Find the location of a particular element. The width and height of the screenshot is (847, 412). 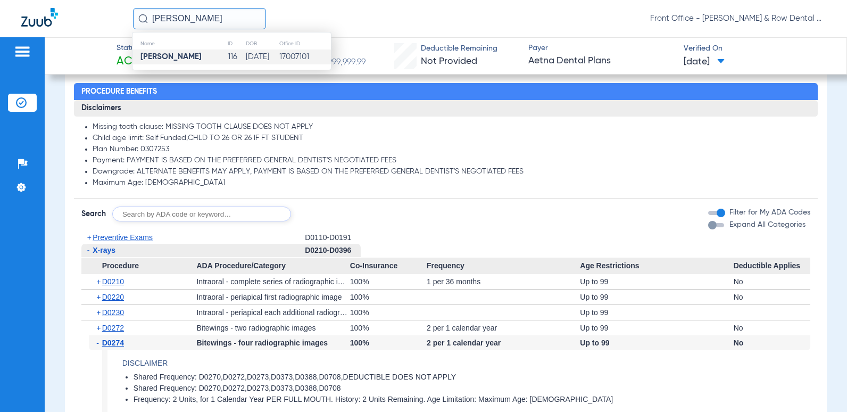

li: Downgrade: ALTERNATE BENEFITS MAY APPLY, PAYMENT IS BASED ON THE PREFERRED GENERAL DENTIST'S NEGO... is located at coordinates (451, 172).